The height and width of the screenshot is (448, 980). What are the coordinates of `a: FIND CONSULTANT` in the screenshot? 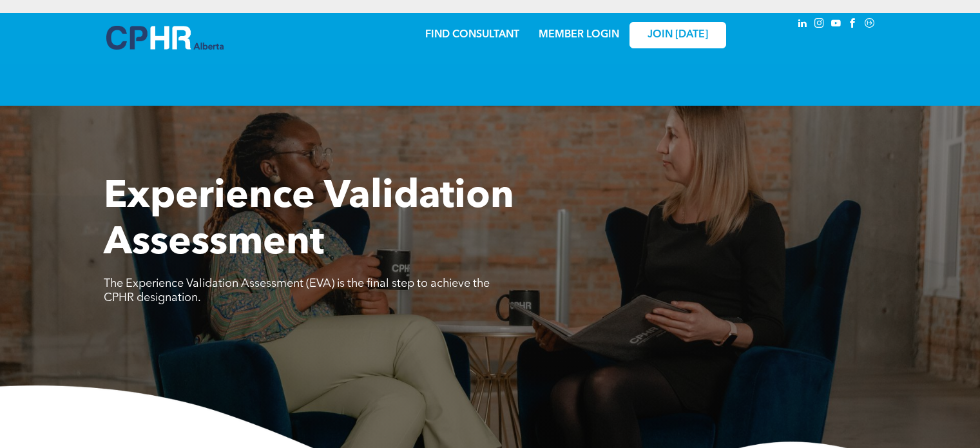 It's located at (473, 35).